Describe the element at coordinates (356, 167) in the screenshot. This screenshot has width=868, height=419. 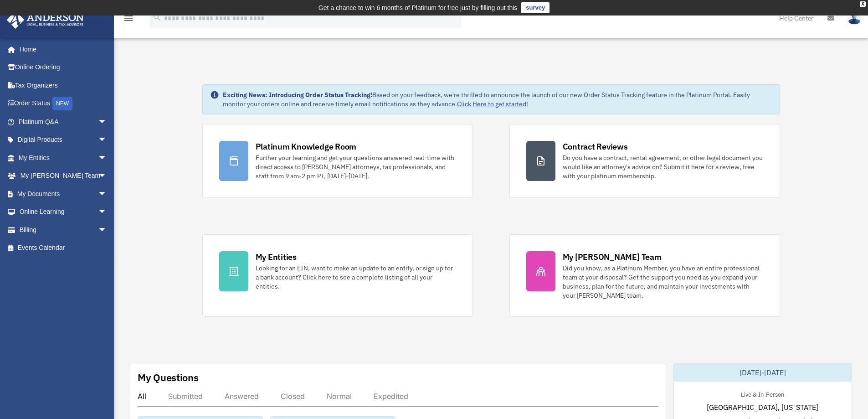
I see `div: Further your learning and get your questions answered real-time with direct access to [PERSON_NAM...` at that location.